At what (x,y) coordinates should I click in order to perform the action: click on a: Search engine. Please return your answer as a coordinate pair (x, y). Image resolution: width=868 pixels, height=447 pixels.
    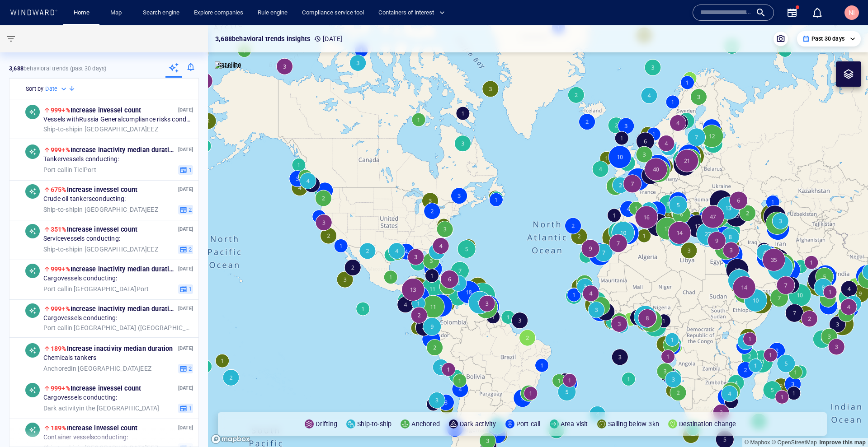
    Looking at the image, I should click on (161, 13).